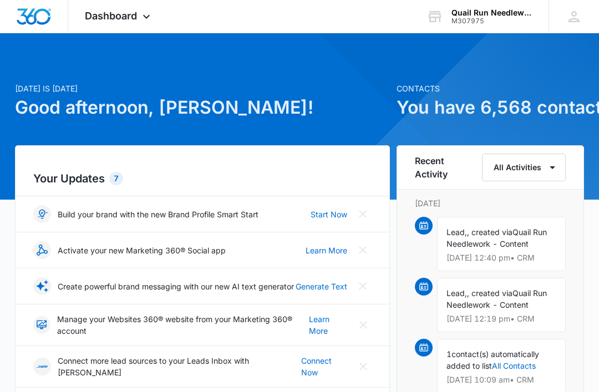  What do you see at coordinates (492, 360) in the screenshot?
I see `span: contact(s) automatically added to list` at bounding box center [492, 360].